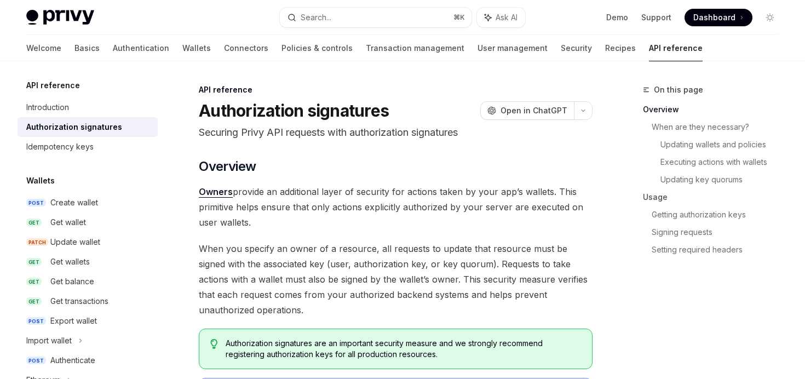  What do you see at coordinates (715, 197) in the screenshot?
I see `a: Usage` at bounding box center [715, 197].